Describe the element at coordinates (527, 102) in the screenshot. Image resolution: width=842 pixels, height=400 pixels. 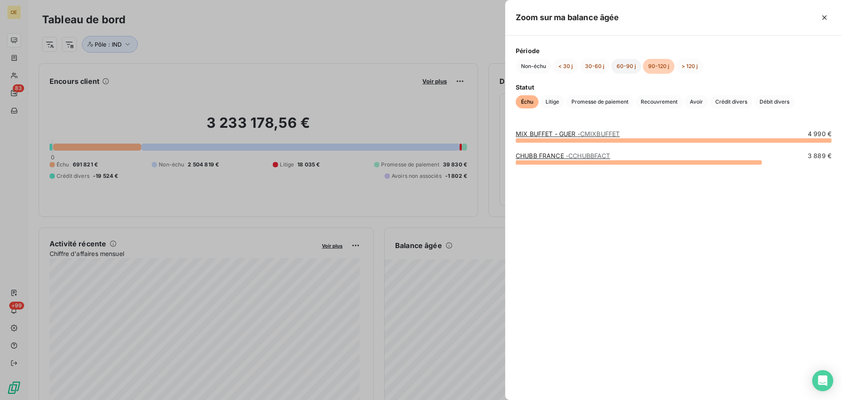
I see `span: Échu` at that location.